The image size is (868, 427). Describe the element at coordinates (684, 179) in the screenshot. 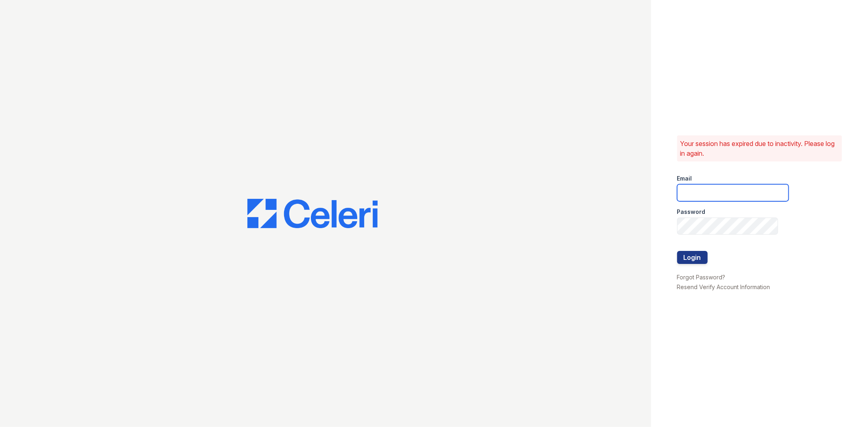

I see `label: Email` at that location.